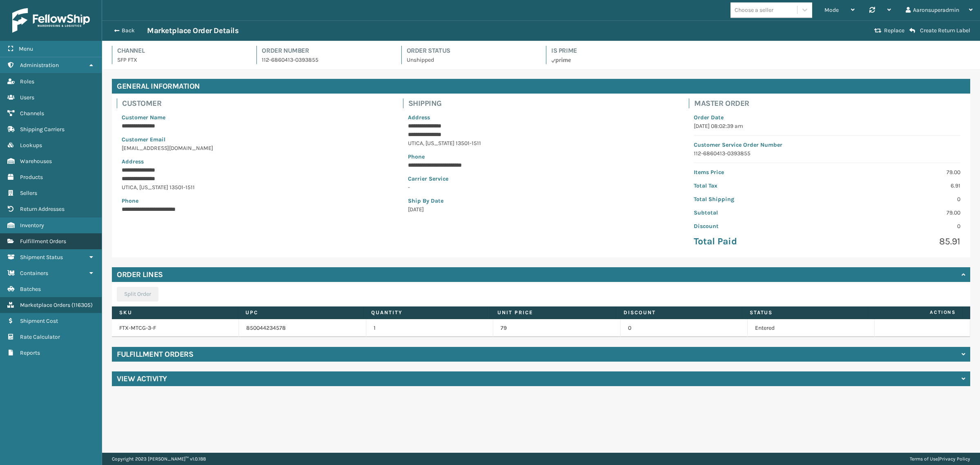 This screenshot has height=465, width=980. What do you see at coordinates (924, 458) in the screenshot?
I see `a: Terms of Use` at bounding box center [924, 458].